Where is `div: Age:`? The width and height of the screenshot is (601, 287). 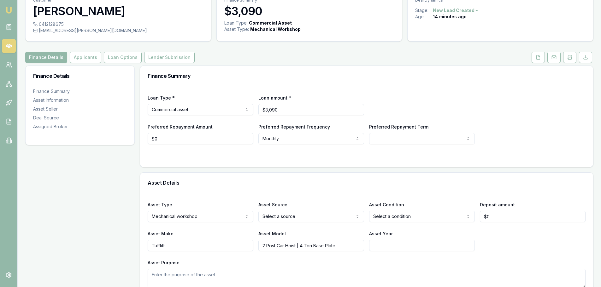
div: Age: is located at coordinates (424, 17).